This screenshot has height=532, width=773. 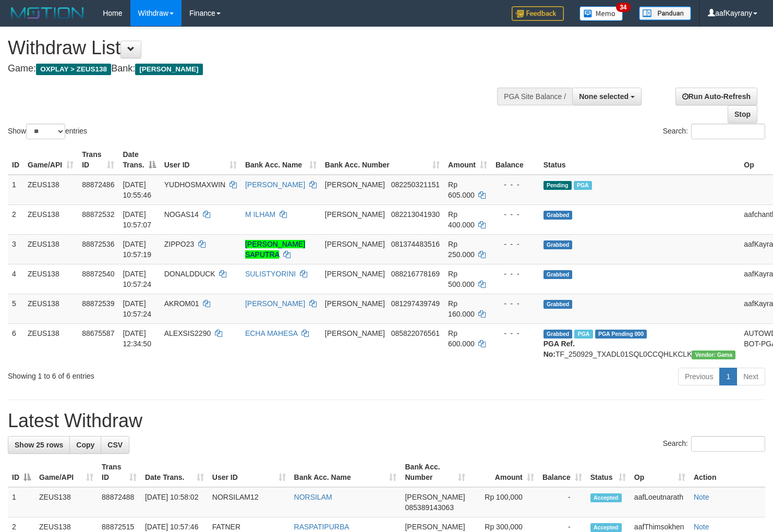 I want to click on span: Copy 085822076561 to clipboard, so click(x=415, y=334).